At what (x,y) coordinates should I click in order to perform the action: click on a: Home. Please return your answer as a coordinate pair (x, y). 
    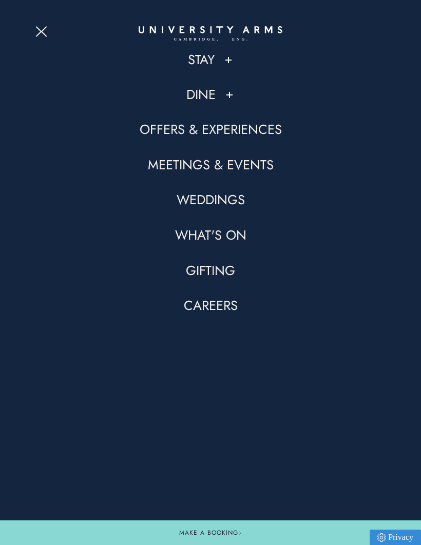
    Looking at the image, I should click on (210, 34).